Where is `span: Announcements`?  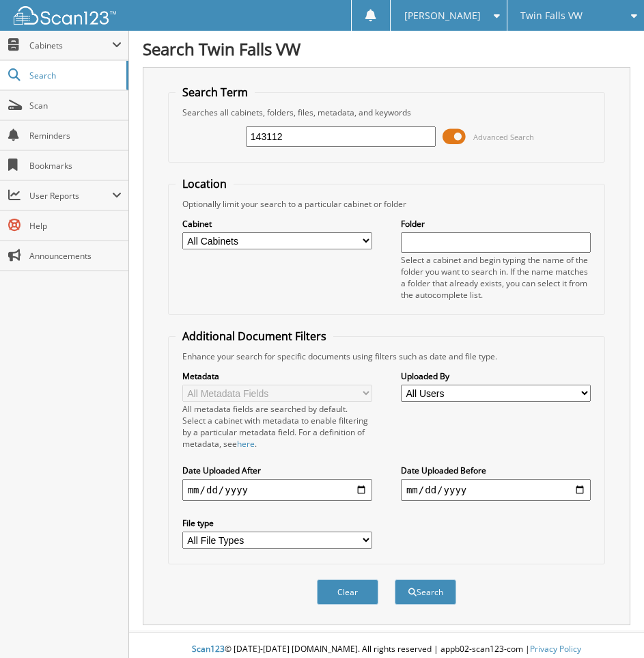 span: Announcements is located at coordinates (75, 255).